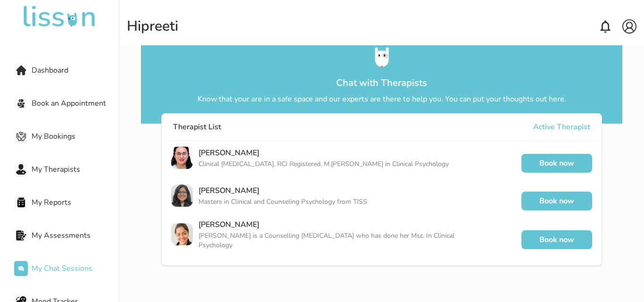  I want to click on span: My Reports, so click(75, 203).